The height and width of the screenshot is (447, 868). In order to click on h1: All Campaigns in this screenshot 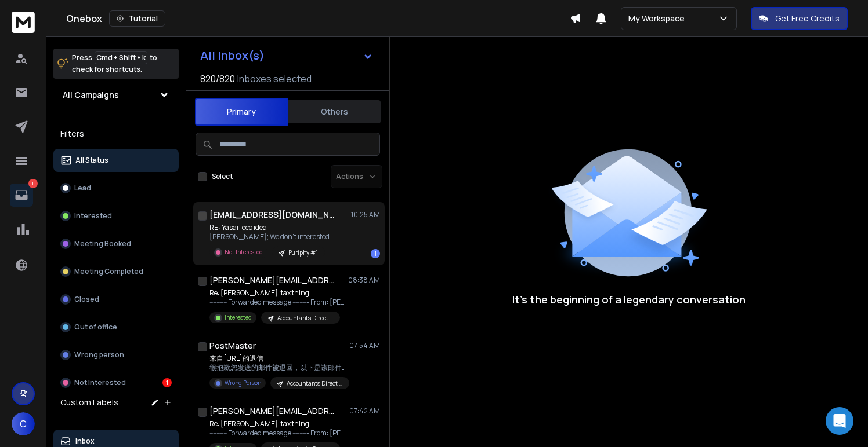, I will do `click(91, 95)`.